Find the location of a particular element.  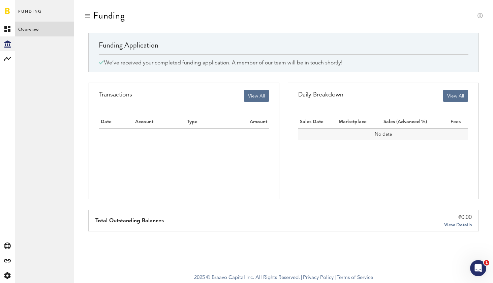

th: Amount is located at coordinates (243, 122).